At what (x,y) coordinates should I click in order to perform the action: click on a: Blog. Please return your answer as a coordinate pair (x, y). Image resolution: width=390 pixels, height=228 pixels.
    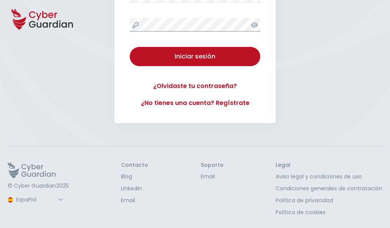
    Looking at the image, I should click on (134, 176).